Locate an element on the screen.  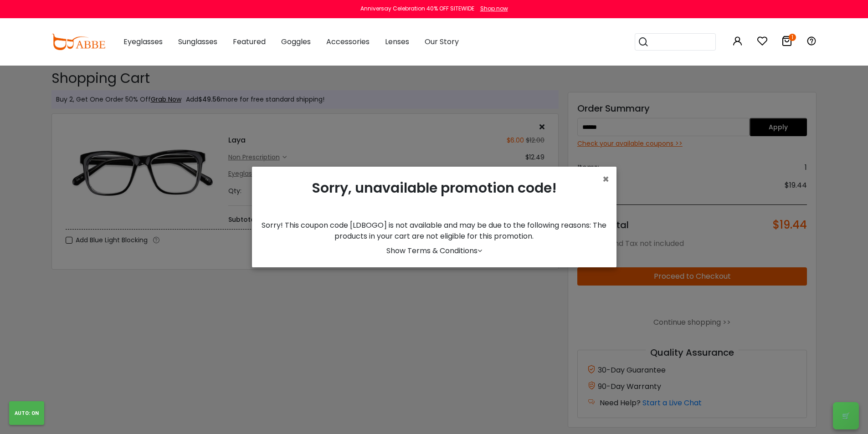
div: Shop now is located at coordinates (494, 9).